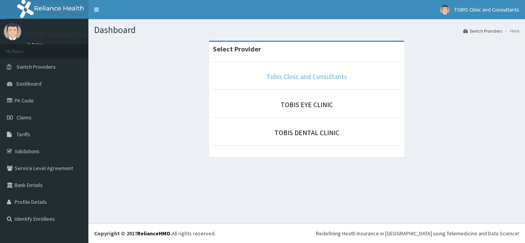 This screenshot has height=243, width=525. Describe the element at coordinates (23, 134) in the screenshot. I see `span: Tariffs` at that location.